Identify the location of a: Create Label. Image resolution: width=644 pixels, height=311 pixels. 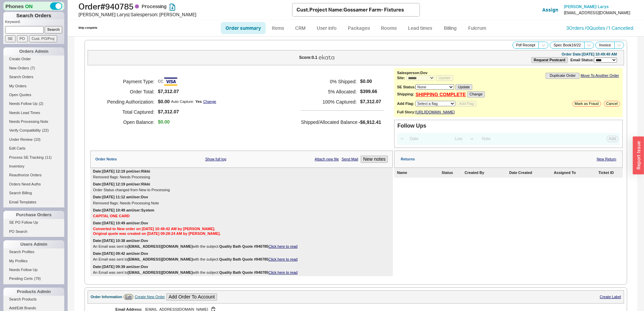
(610, 297).